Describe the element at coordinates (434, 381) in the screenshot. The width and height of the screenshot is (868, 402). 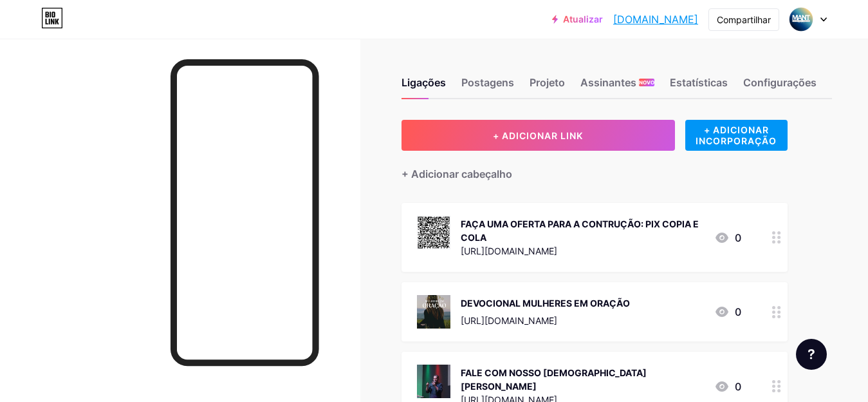
I see `img: FALE COM NOSSO PASTOR VILMAR` at that location.